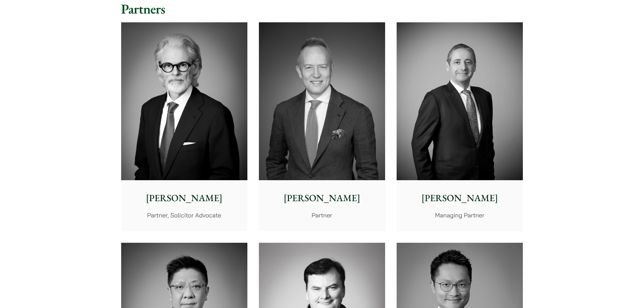 The width and height of the screenshot is (644, 308). What do you see at coordinates (322, 215) in the screenshot?
I see `p: Partner` at bounding box center [322, 215].